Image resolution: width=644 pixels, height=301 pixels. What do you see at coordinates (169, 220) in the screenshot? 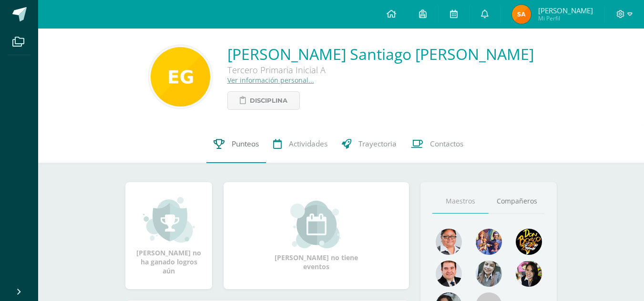
I see `img: achievement_small.png` at bounding box center [169, 220].